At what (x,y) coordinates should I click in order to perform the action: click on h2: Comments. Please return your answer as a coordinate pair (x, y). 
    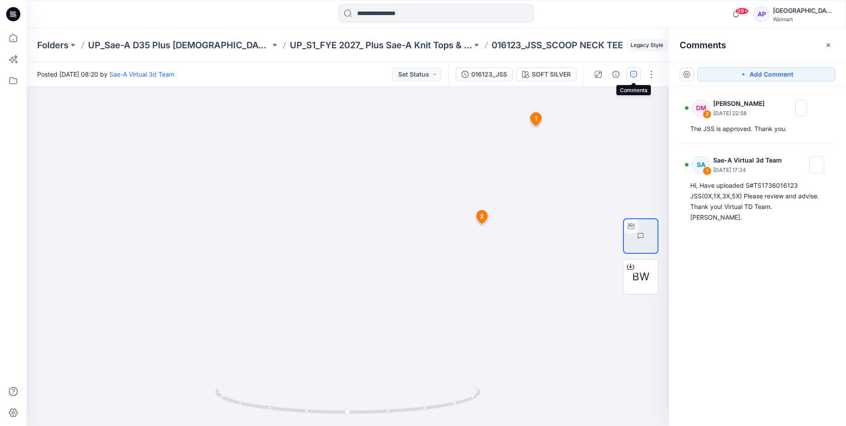
    Looking at the image, I should click on (703, 45).